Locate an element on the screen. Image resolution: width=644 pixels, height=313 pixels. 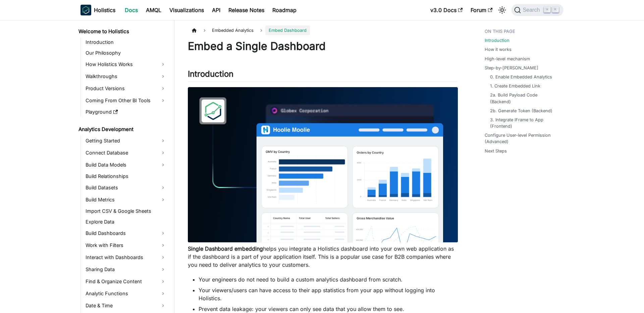
button: Search (Command+K) is located at coordinates (537, 10).